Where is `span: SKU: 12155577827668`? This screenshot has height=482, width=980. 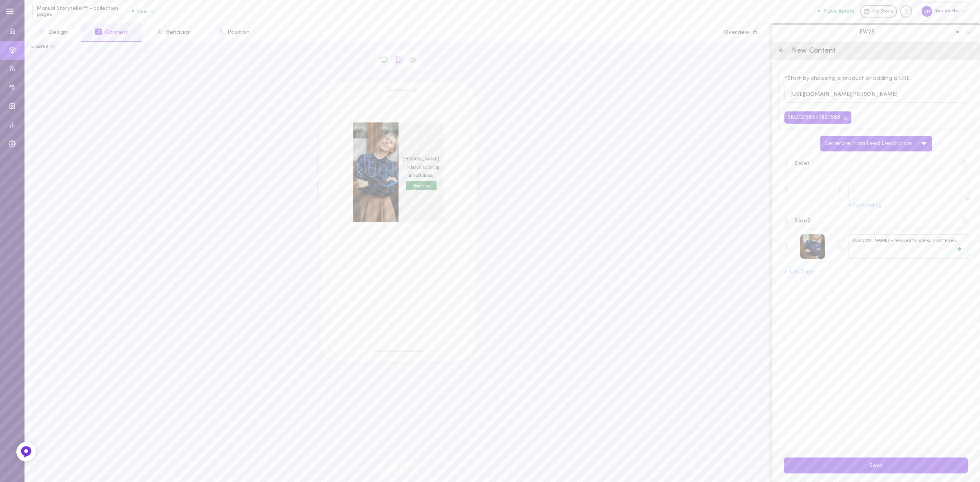 span: SKU: 12155577827668 is located at coordinates (818, 117).